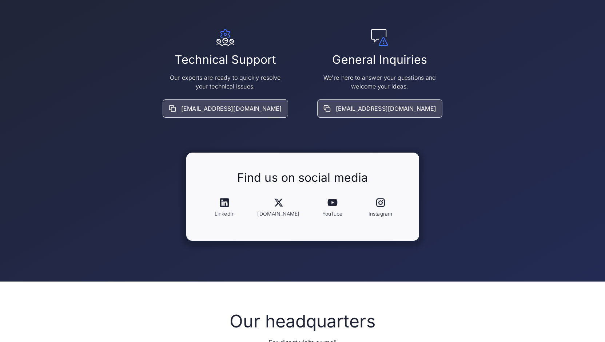  What do you see at coordinates (381, 207) in the screenshot?
I see `a: Instagram` at bounding box center [381, 207].